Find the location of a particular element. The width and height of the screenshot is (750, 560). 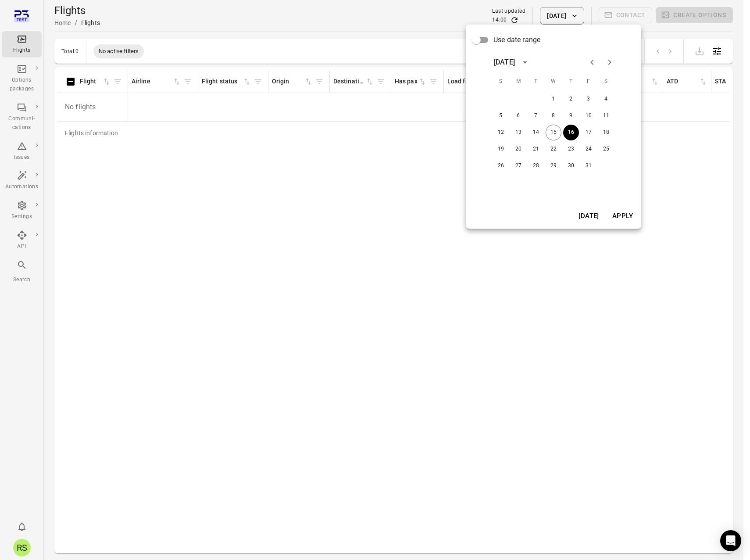

span: Friday is located at coordinates (589, 82).